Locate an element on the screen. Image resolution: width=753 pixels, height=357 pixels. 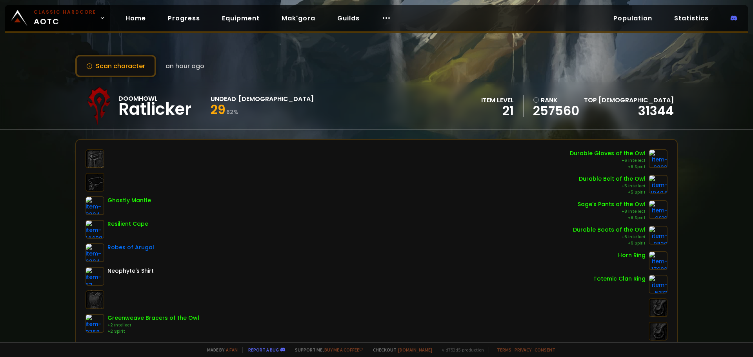
img: item-10404 is located at coordinates (658, 184).